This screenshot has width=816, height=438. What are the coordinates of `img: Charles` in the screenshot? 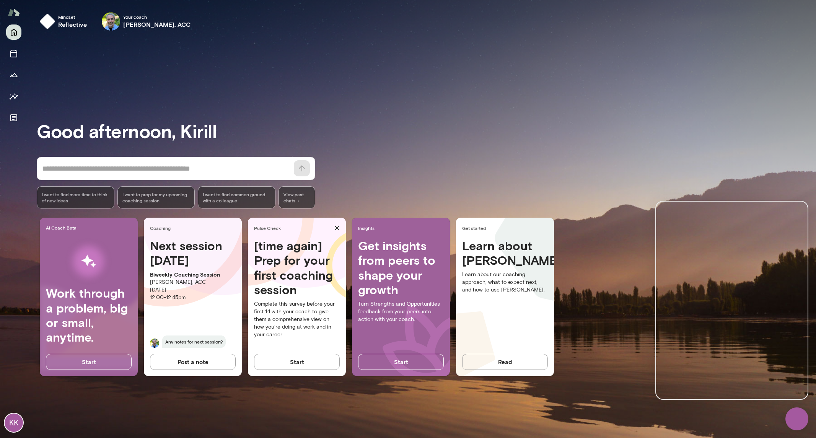 It's located at (155, 343).